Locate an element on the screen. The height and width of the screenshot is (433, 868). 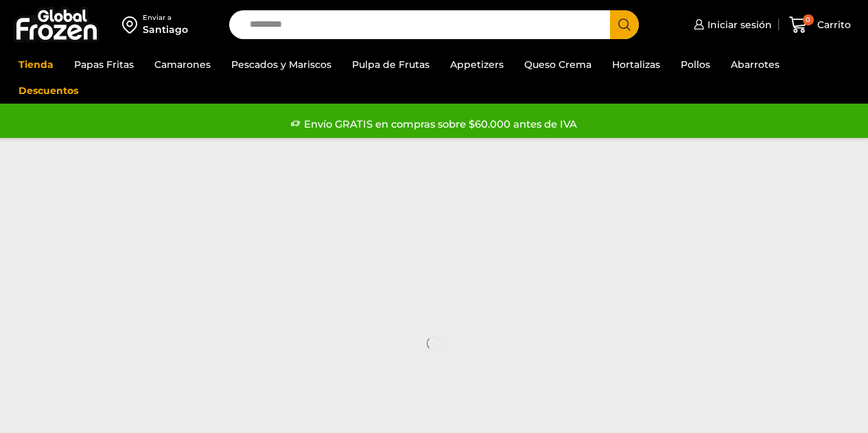
a: 0 Carrito is located at coordinates (820, 24).